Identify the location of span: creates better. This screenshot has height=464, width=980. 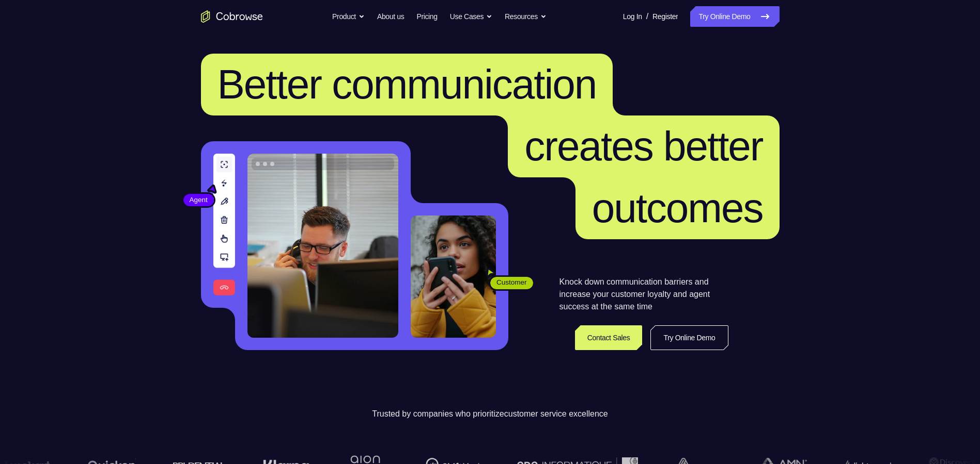
(643, 146).